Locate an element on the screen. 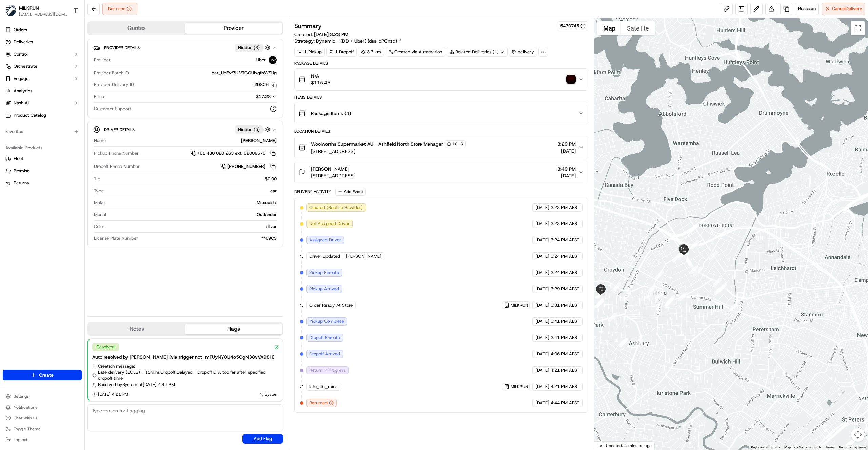 This screenshot has height=450, width=868. span: late_45_mins is located at coordinates (323, 387).